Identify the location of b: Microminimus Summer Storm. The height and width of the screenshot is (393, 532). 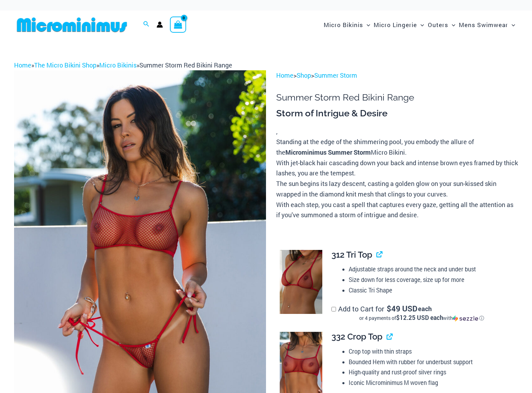
(328, 152).